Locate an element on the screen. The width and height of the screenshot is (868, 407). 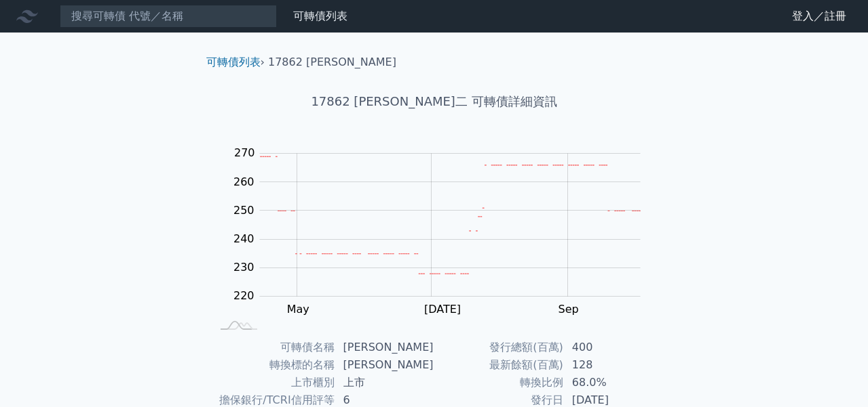
td: 68.0% is located at coordinates (610, 383).